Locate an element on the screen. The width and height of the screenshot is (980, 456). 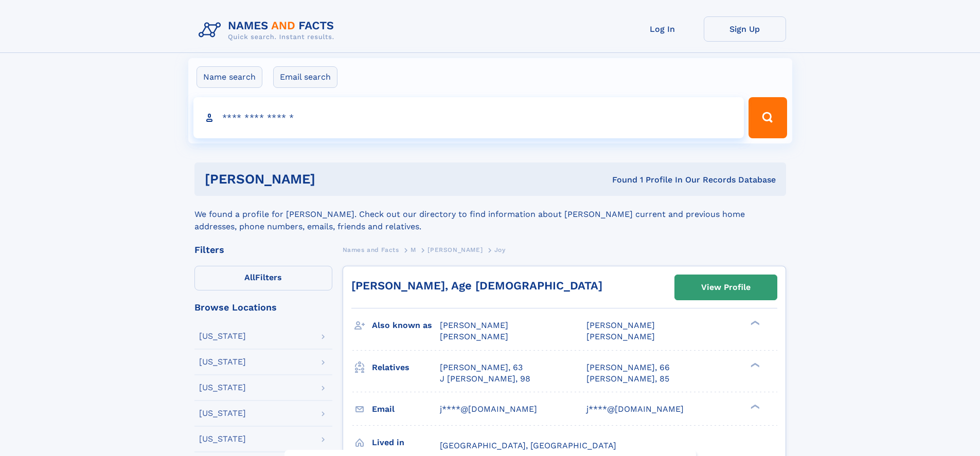
a: Names and Facts is located at coordinates (371, 249).